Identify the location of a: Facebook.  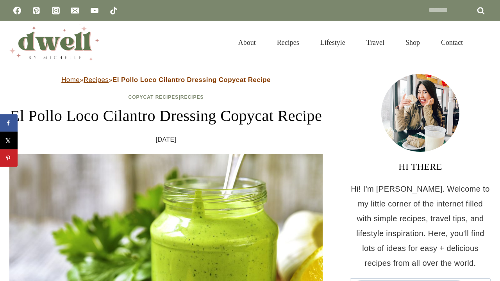
(17, 11).